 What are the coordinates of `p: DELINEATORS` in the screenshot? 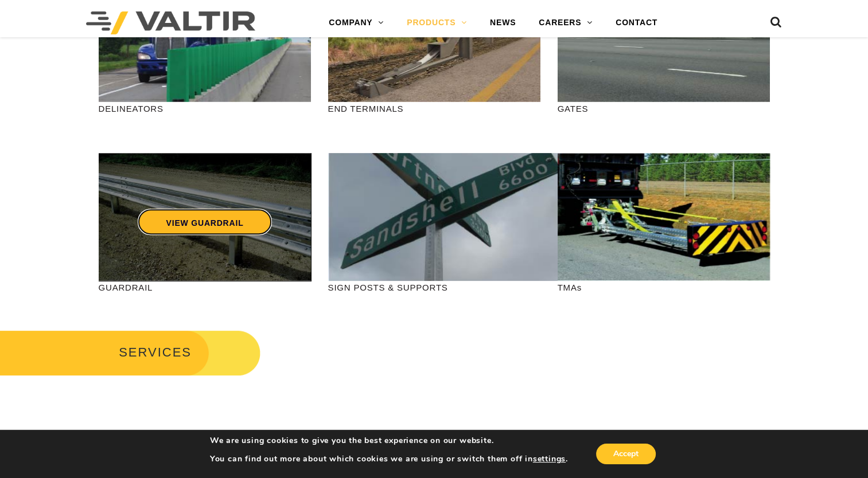 It's located at (204, 109).